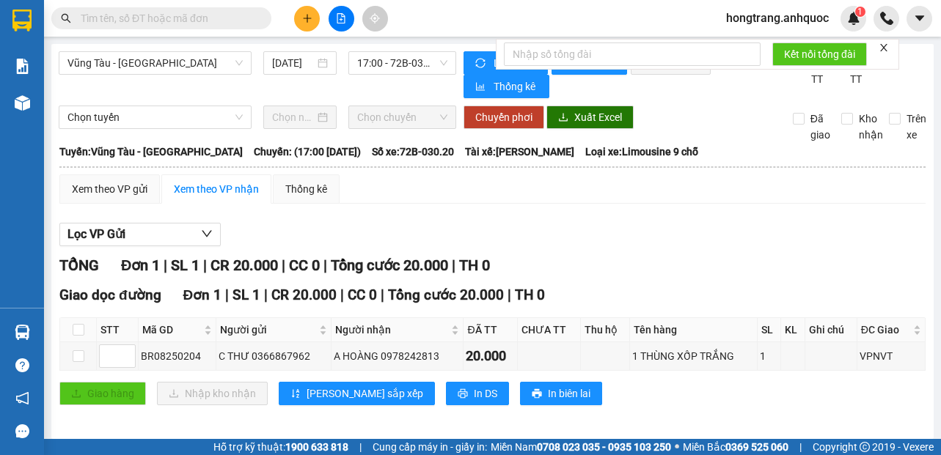  What do you see at coordinates (295, 394) in the screenshot?
I see `span: sort-ascending` at bounding box center [295, 394].